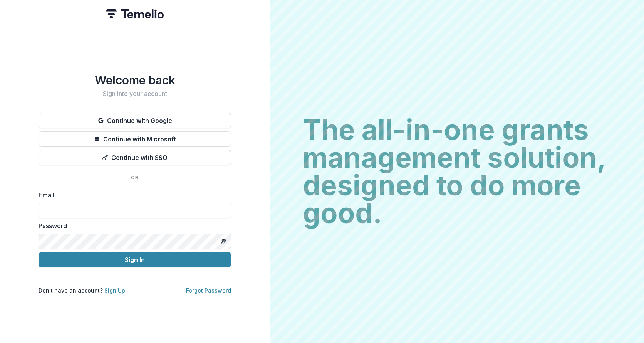  I want to click on button: Sign In, so click(135, 260).